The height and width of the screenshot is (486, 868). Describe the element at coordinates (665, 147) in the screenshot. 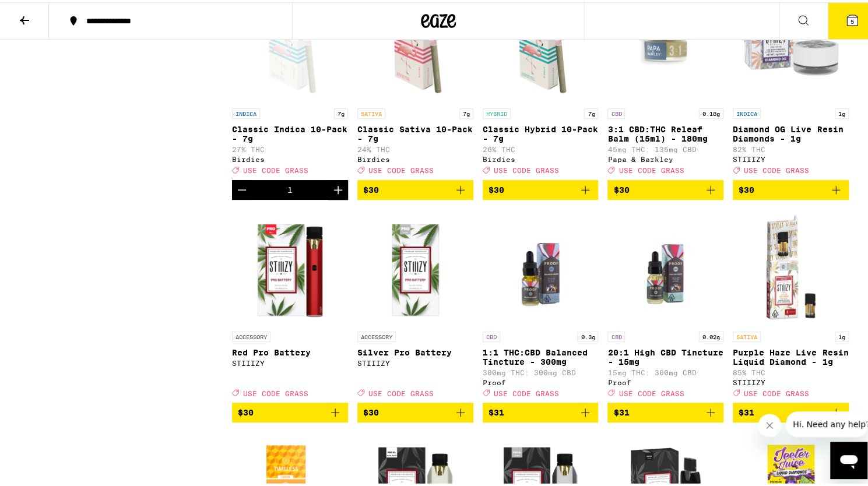

I see `p: 45mg THC: 135mg CBD` at that location.